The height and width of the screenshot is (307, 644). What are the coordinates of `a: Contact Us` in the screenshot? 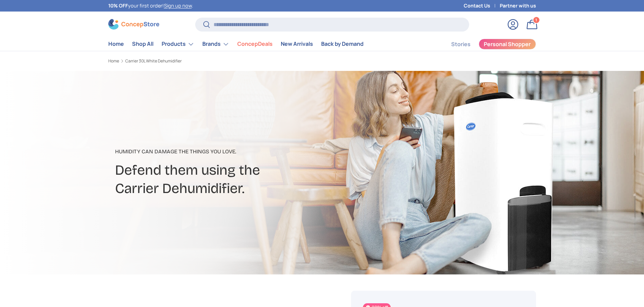 It's located at (482, 6).